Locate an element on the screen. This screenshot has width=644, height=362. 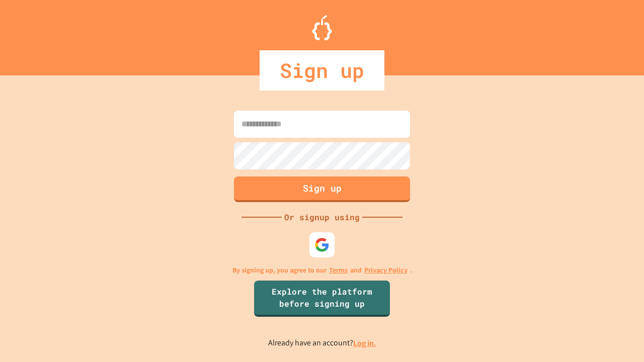
div: Sign up is located at coordinates (322, 70).